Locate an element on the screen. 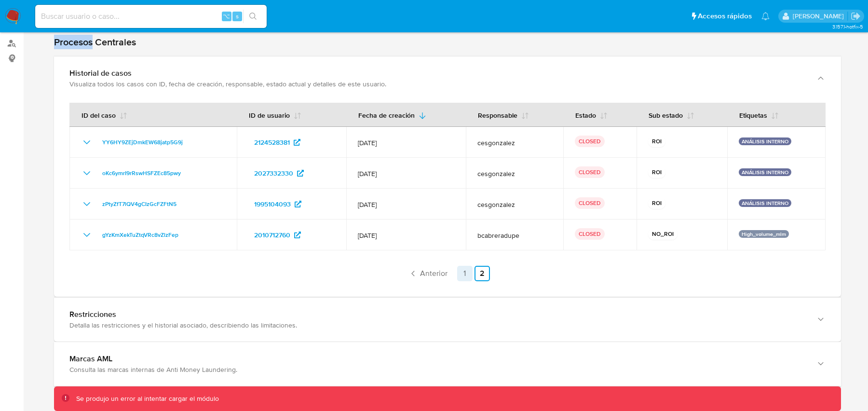 Image resolution: width=868 pixels, height=411 pixels. a: Salir is located at coordinates (855, 16).